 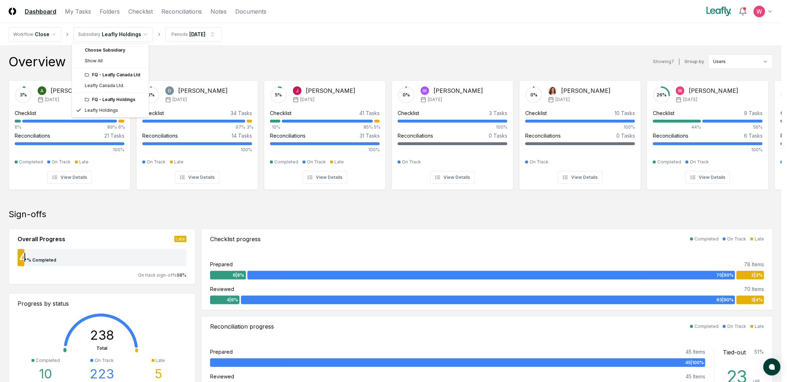 I want to click on div: Leafly Holdings, so click(x=101, y=110).